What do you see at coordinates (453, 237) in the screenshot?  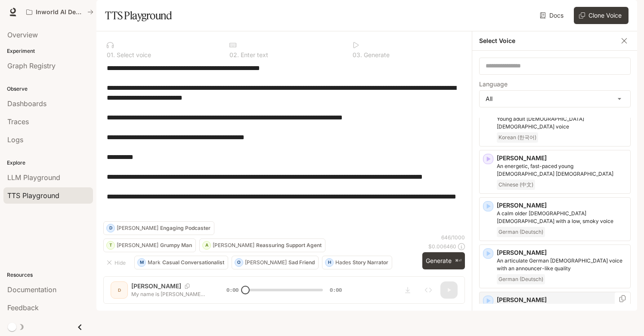 I see `p: 646 / 1000` at bounding box center [453, 237].